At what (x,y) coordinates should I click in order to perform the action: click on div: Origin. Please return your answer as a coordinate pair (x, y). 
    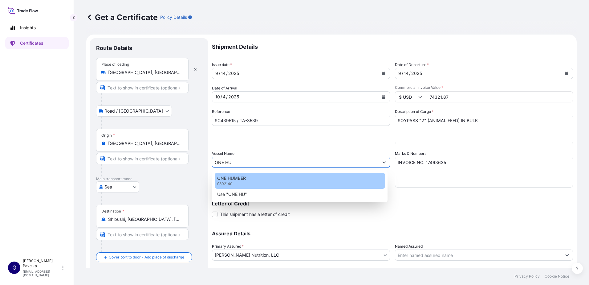
    Looking at the image, I should click on (108, 135).